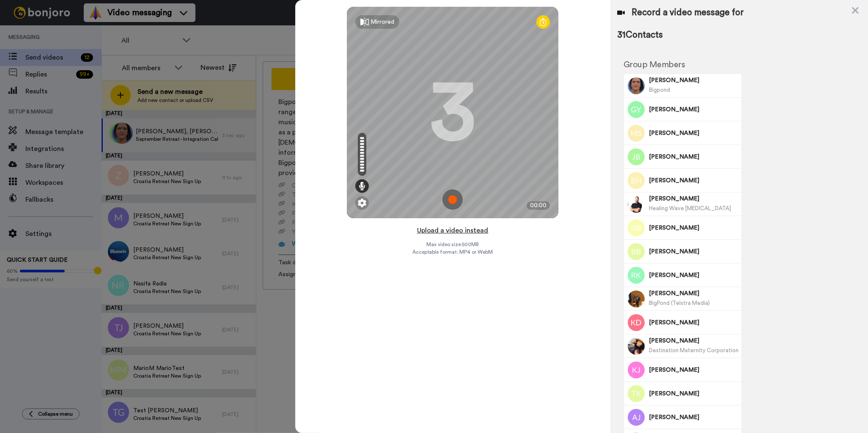  I want to click on img: Image of Gill Yorke, so click(636, 110).